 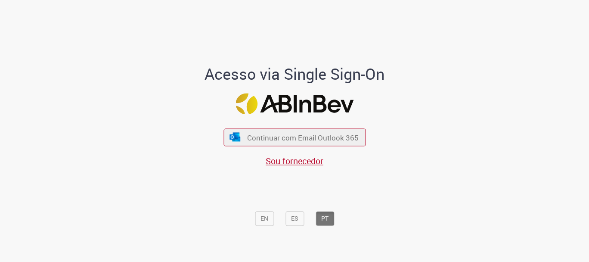 I want to click on a: Sou fornecedor, so click(x=295, y=161).